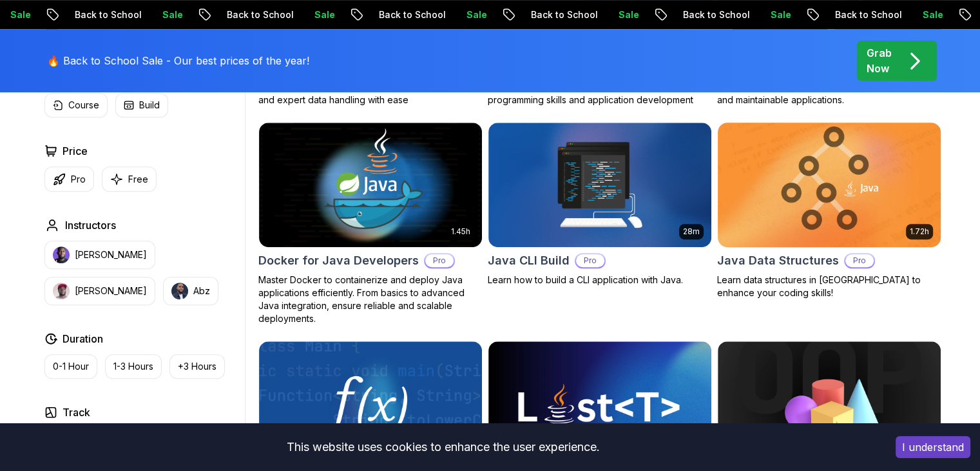 This screenshot has width=980, height=471. I want to click on p: Grab Now, so click(879, 60).